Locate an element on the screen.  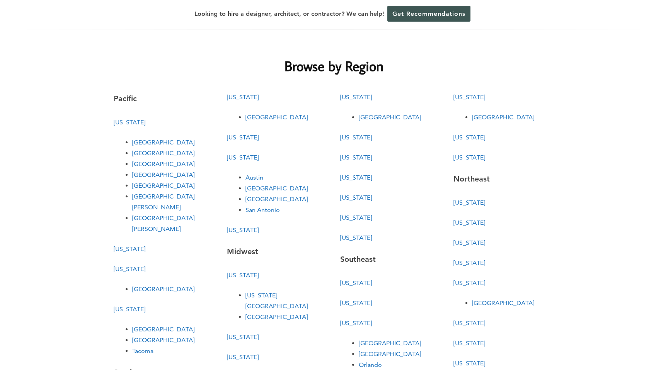
strong: Midwest is located at coordinates (242, 252).